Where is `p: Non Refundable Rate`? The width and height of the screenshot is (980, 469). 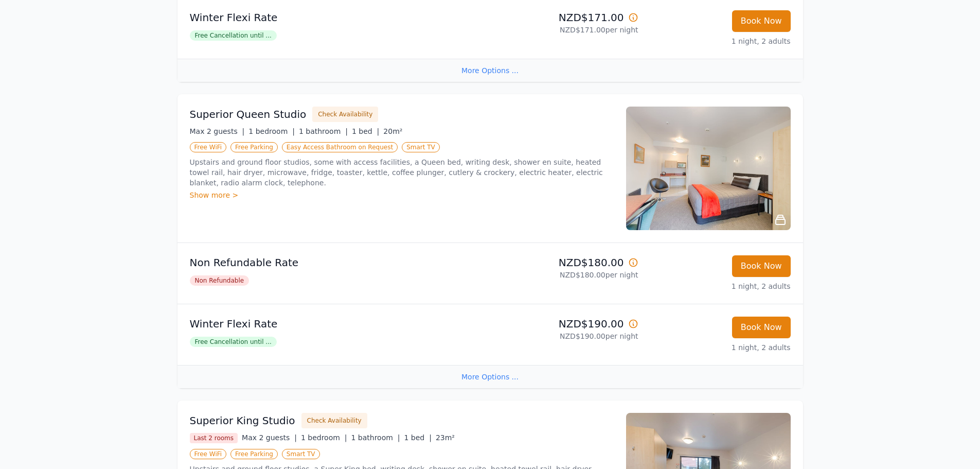
p: Non Refundable Rate is located at coordinates (338, 263).